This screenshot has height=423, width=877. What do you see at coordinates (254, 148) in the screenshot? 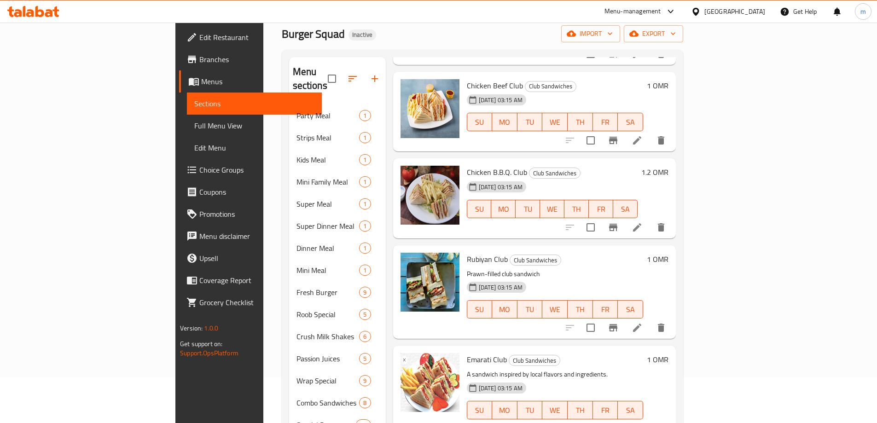
I see `a: Edit Menu` at bounding box center [254, 148].